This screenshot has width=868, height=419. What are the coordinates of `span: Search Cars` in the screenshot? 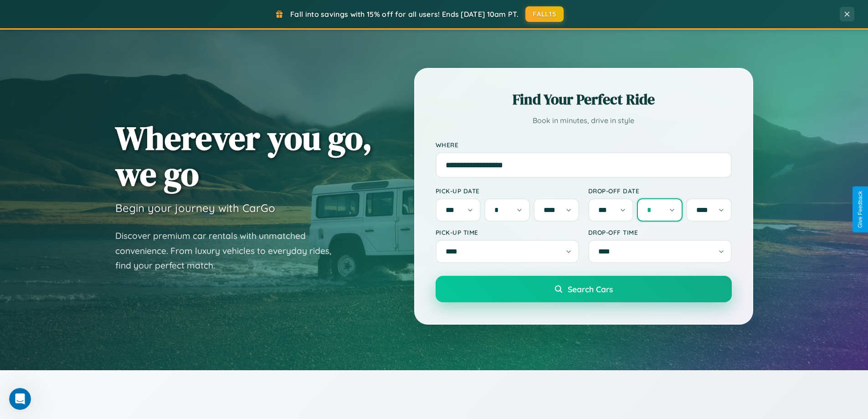 It's located at (590, 289).